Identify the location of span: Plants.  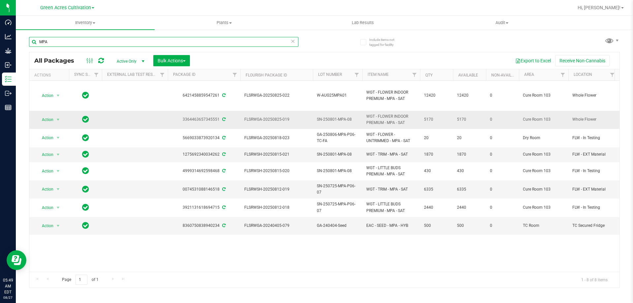
(224, 23).